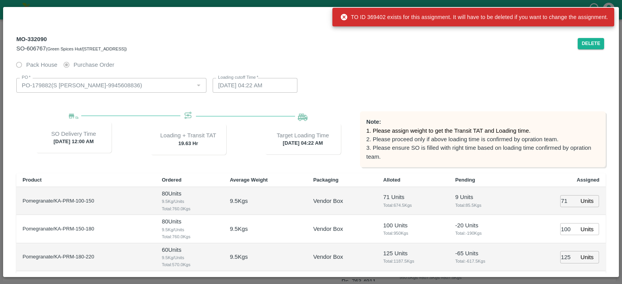  What do you see at coordinates (373, 122) in the screenshot?
I see `b: Note:` at bounding box center [373, 122].